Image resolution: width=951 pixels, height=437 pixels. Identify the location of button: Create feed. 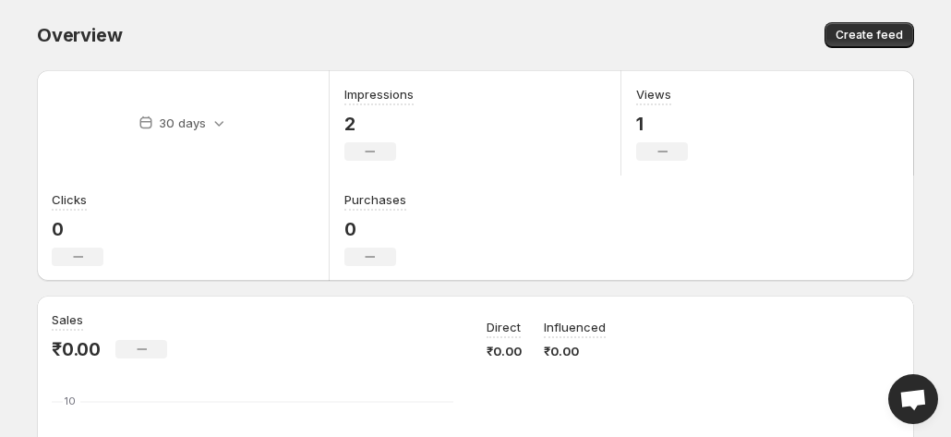
(869, 35).